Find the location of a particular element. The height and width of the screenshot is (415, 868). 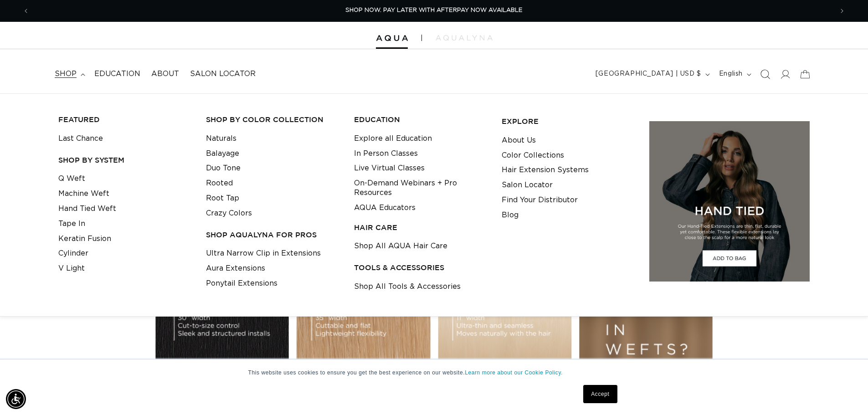

span: shop is located at coordinates (66, 74).